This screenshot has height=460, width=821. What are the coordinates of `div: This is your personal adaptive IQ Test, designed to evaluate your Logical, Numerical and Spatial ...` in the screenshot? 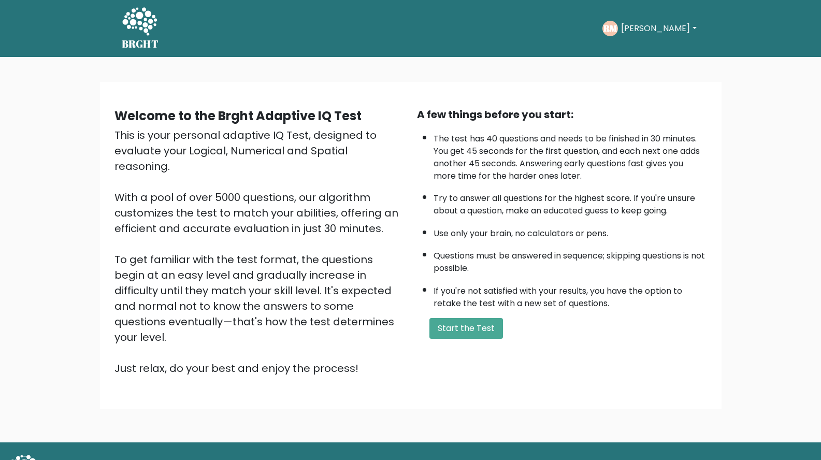 It's located at (260, 252).